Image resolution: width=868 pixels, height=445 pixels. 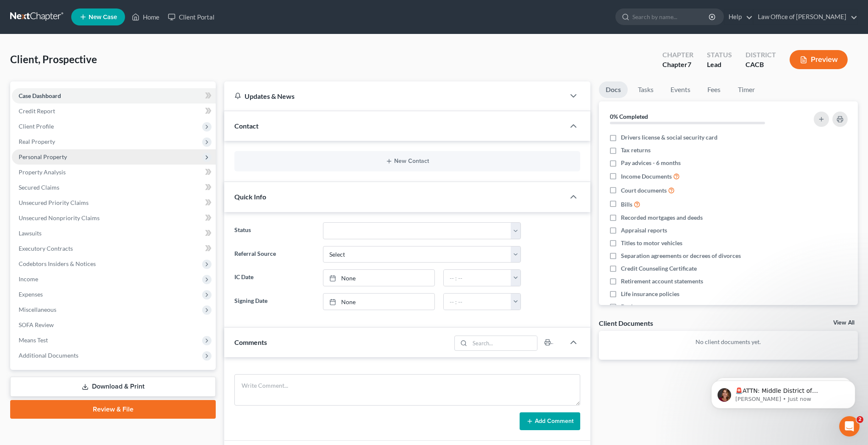 What do you see at coordinates (680, 256) in the screenshot?
I see `span: Separation agreements or decrees of divorces` at bounding box center [680, 256].